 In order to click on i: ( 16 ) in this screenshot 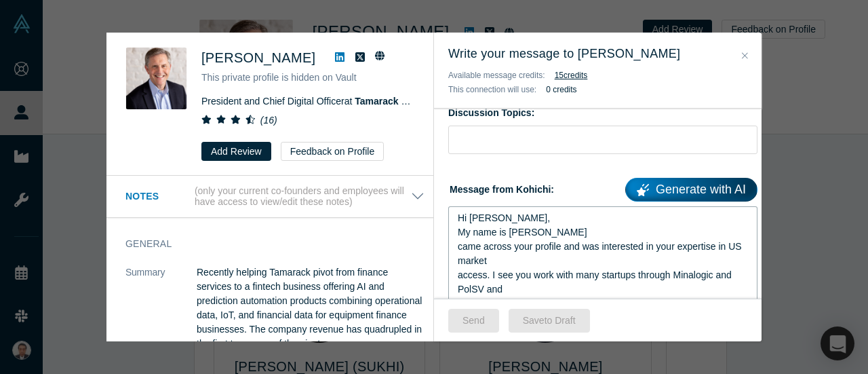, I will do `click(268, 120)`.